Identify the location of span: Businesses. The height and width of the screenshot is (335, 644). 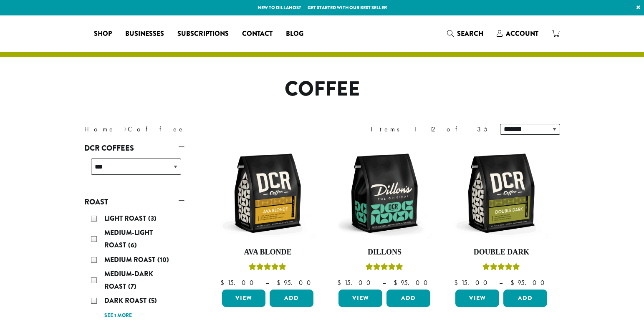
(144, 34).